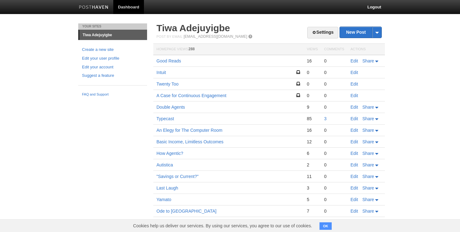 The image size is (460, 232). I want to click on a: Suggest a feature, so click(113, 76).